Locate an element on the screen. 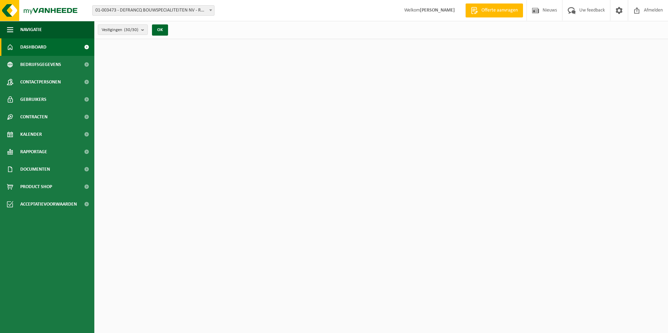 This screenshot has width=668, height=333. span: Dashboard is located at coordinates (33, 47).